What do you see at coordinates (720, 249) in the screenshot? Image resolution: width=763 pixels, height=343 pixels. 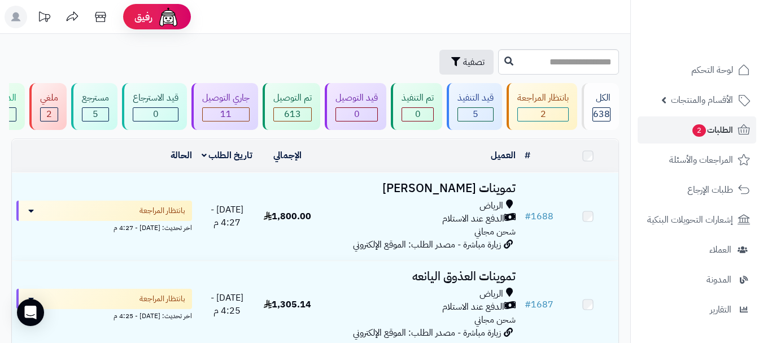 I see `span: العملاء` at bounding box center [720, 249].